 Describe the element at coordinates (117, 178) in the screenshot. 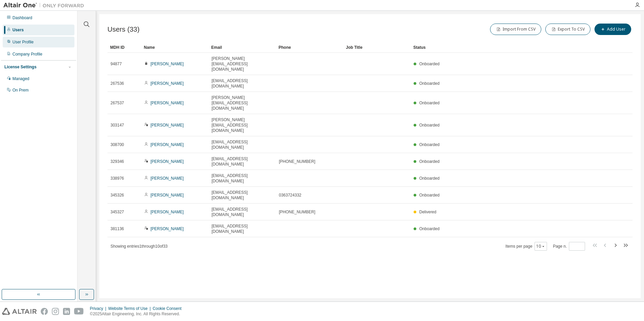

I see `span: 338976` at that location.